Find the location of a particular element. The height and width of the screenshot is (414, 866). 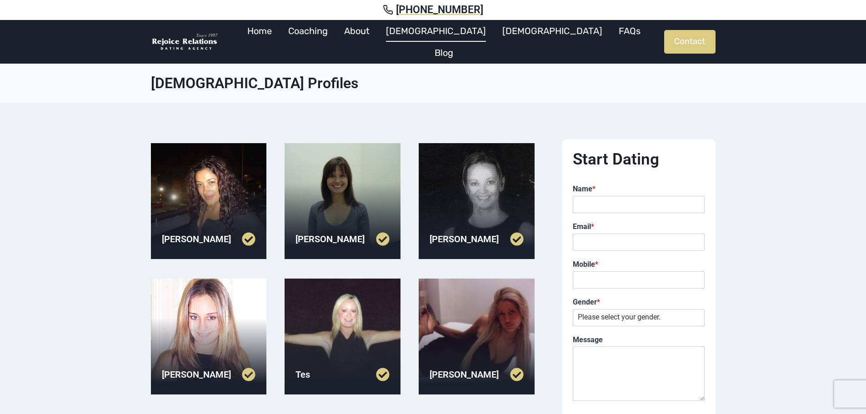

nav: Primary is located at coordinates (444, 42).